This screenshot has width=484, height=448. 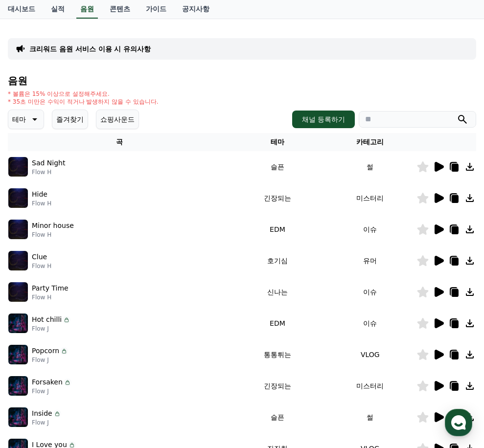 I want to click on p: Hot chilli, so click(x=46, y=319).